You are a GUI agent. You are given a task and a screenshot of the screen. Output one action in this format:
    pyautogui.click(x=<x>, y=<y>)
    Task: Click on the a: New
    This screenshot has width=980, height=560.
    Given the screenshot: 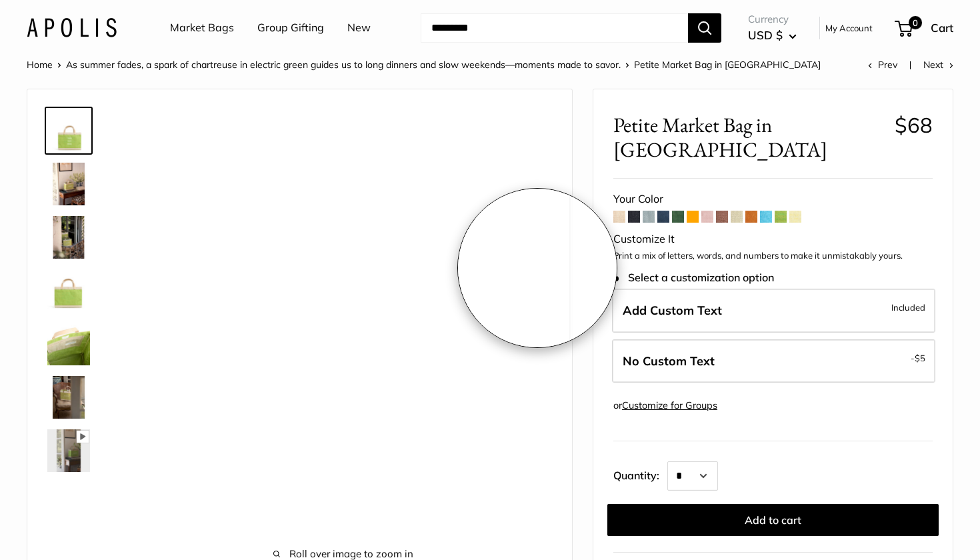 What is the action you would take?
    pyautogui.click(x=359, y=28)
    